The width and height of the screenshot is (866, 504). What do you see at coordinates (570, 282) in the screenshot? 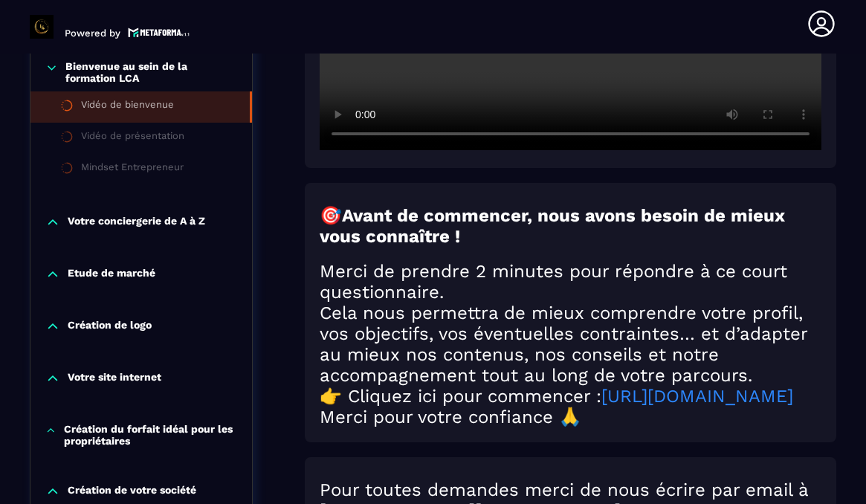
I see `h2: Merci de prendre 2 minutes pour répondre à ce court questionnaire.` at bounding box center [570, 282].